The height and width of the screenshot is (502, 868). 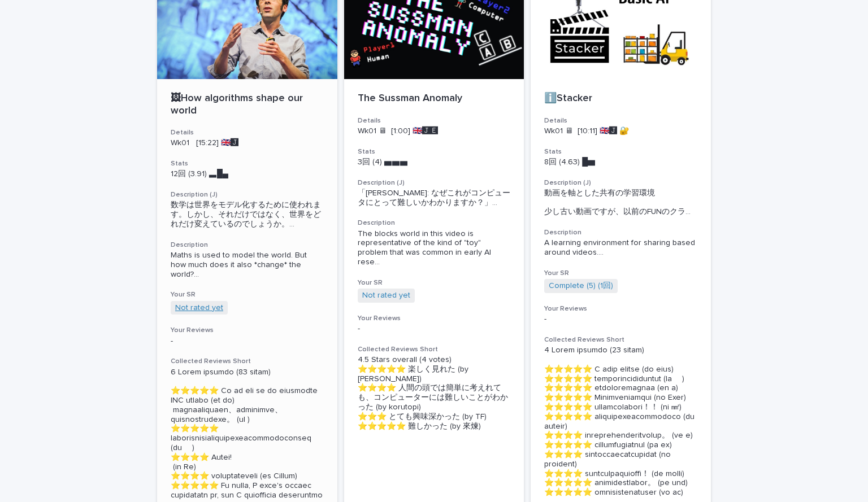 What do you see at coordinates (620, 247) in the screenshot?
I see `div: A learning environment for sharing based around videos. The video is a little old, and you can se...` at bounding box center [620, 247].